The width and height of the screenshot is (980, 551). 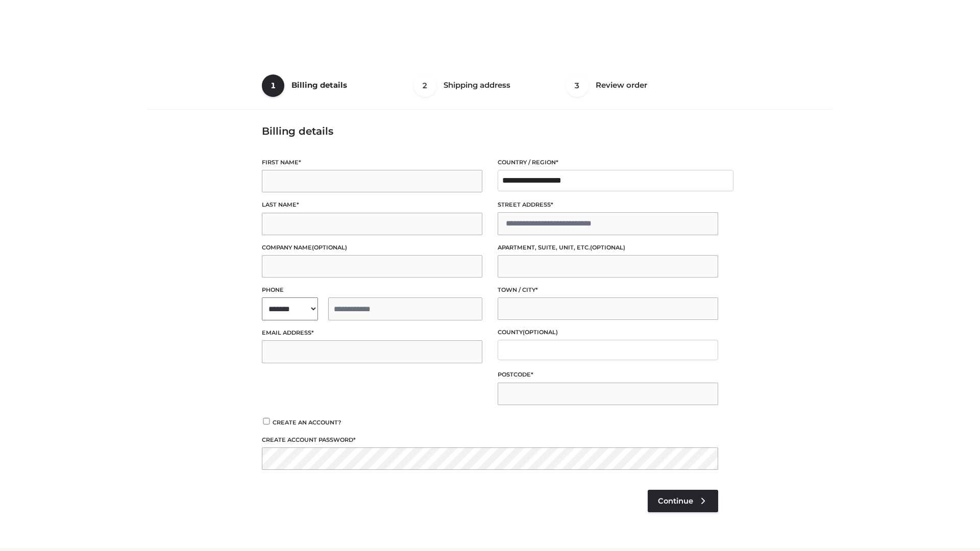 What do you see at coordinates (425, 86) in the screenshot?
I see `span: 2` at bounding box center [425, 86].